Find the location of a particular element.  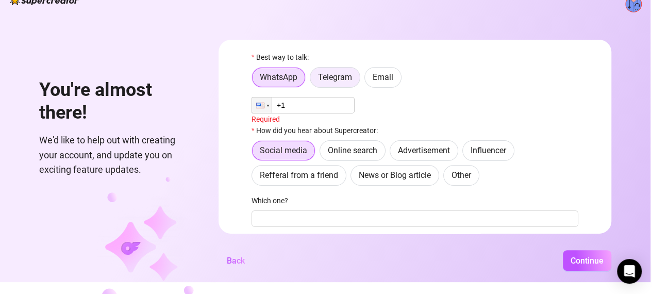

span: Advertisement is located at coordinates (424, 150).